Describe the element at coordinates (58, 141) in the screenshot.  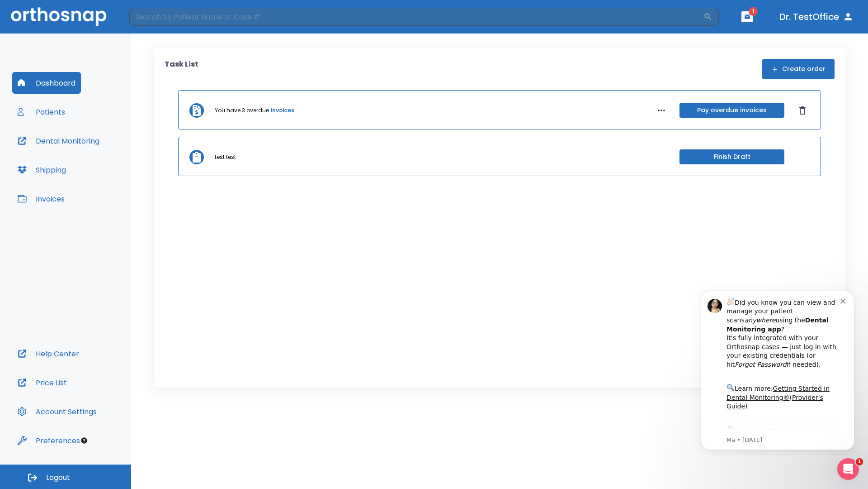
I see `button: Dental Monitoring` at that location.